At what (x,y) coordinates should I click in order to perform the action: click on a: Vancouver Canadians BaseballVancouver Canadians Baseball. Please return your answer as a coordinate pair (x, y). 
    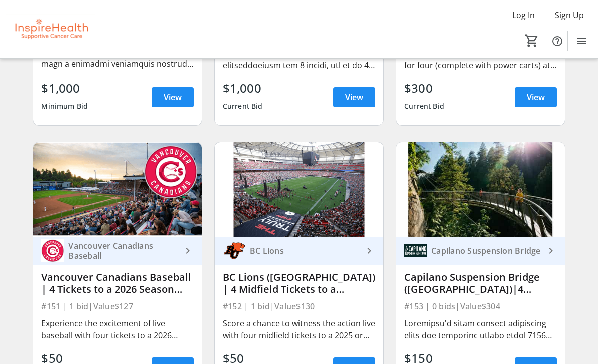
    Looking at the image, I should click on (117, 251).